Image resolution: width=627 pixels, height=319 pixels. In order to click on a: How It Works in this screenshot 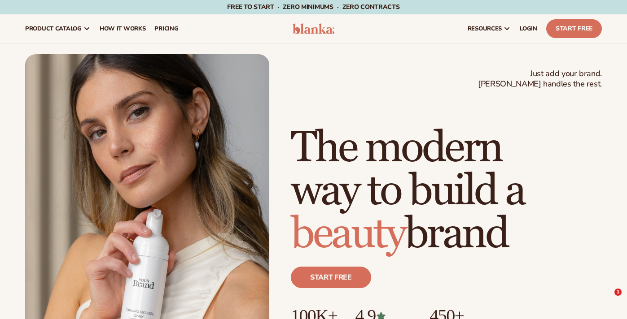, I will do `click(123, 29)`.